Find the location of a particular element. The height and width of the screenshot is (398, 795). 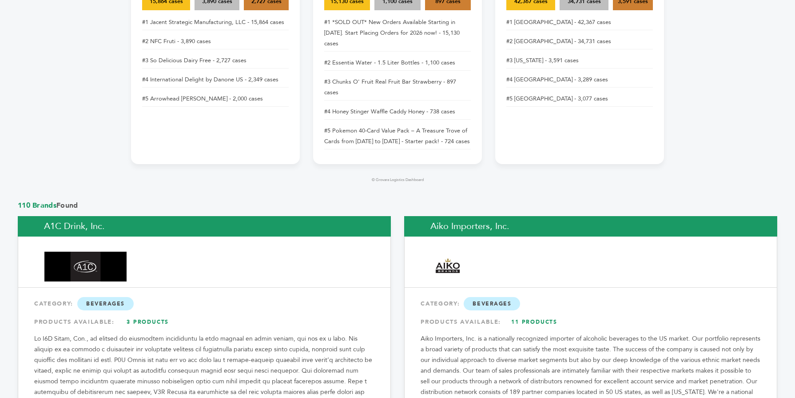

li: #3 So Delicious Dairy Free - 2,727 cases is located at coordinates (215, 60).